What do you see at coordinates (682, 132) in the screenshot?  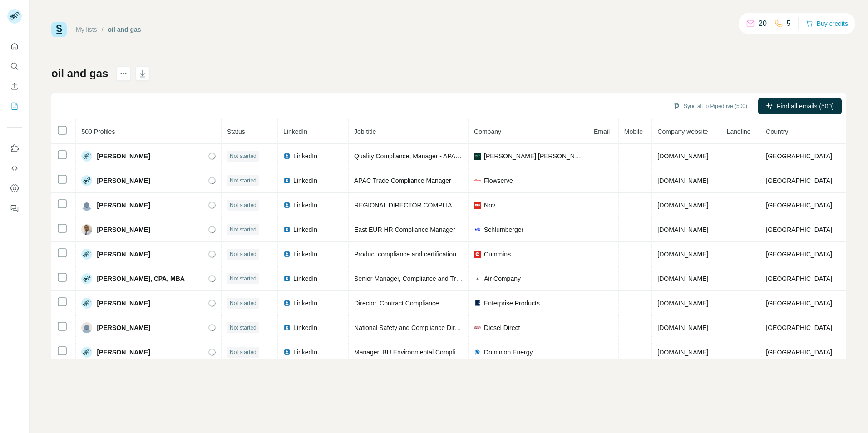 I see `span: Company website` at bounding box center [682, 132].